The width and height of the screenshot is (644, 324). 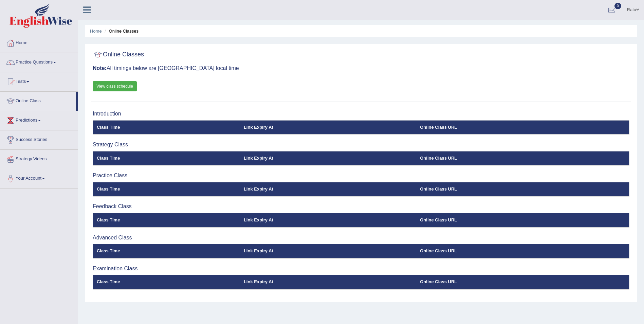 I want to click on h3: Examination Class, so click(x=361, y=269).